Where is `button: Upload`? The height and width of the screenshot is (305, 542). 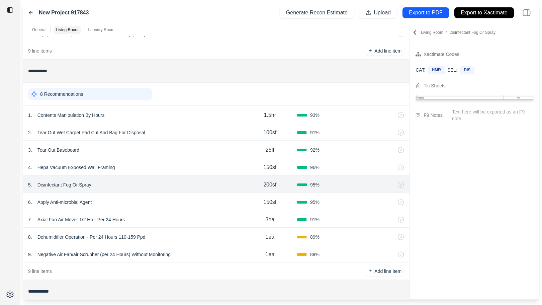
button: Upload is located at coordinates (378, 13).